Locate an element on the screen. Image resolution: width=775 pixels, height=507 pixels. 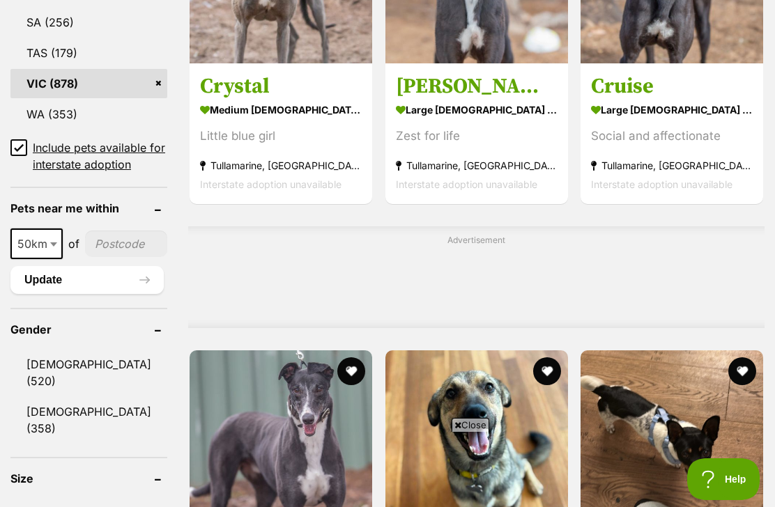
h3: Cruise is located at coordinates (672, 86).